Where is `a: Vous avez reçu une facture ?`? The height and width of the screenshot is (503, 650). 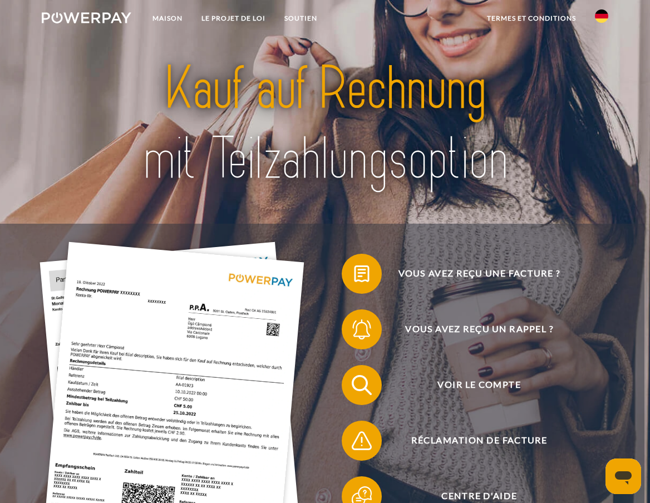 a: Vous avez reçu une facture ? is located at coordinates (472, 274).